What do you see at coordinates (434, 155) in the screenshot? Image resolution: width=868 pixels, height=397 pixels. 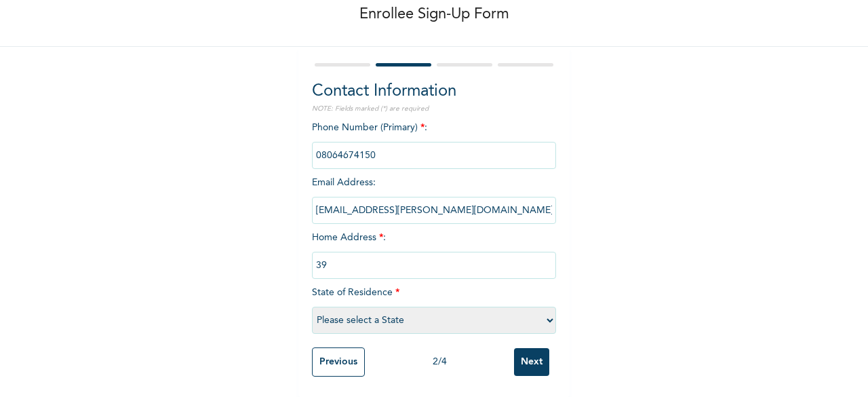 I see `input: Enter Primary Phone Number` at bounding box center [434, 155].